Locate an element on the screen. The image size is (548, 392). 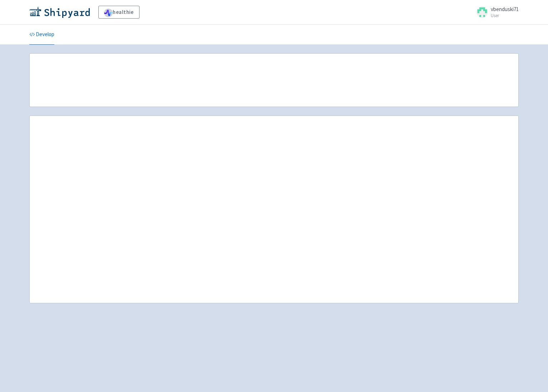
a: Develop is located at coordinates (42, 35).